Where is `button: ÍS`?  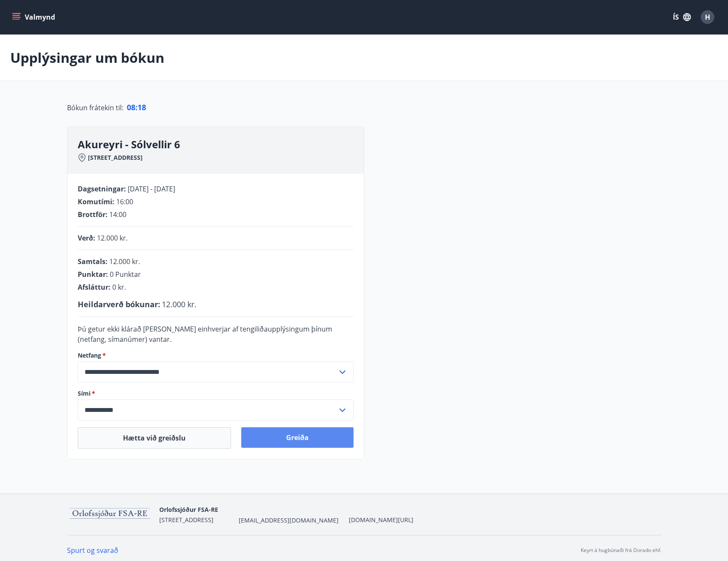
button: ÍS is located at coordinates (681, 17).